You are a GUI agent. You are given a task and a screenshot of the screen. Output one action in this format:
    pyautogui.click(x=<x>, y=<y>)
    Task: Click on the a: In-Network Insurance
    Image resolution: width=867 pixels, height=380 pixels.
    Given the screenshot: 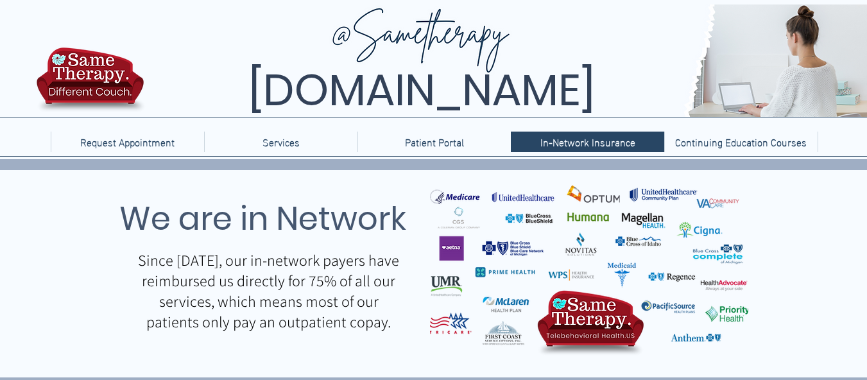 What is the action you would take?
    pyautogui.click(x=587, y=142)
    